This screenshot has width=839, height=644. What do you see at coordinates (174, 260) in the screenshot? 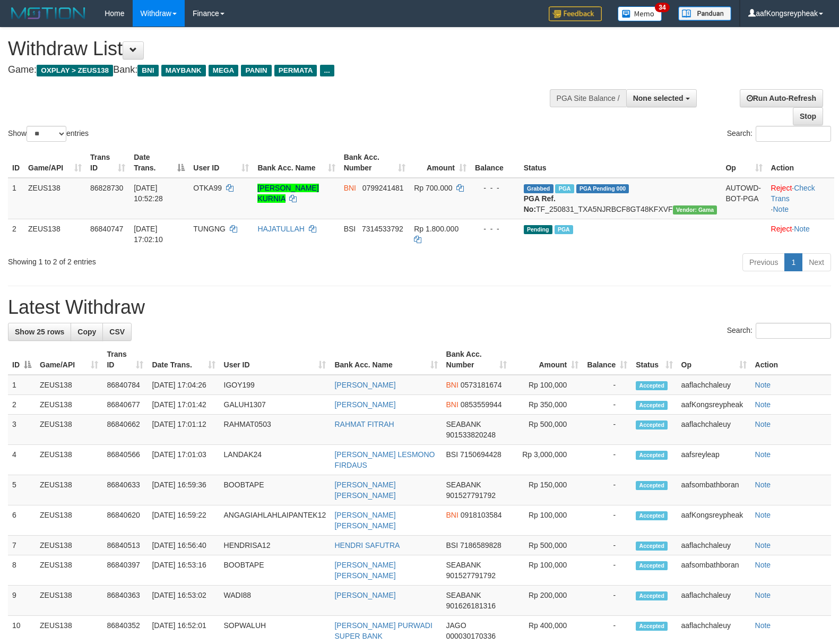
I see `div: Showing 1 to 2 of 2 entries` at bounding box center [174, 260].